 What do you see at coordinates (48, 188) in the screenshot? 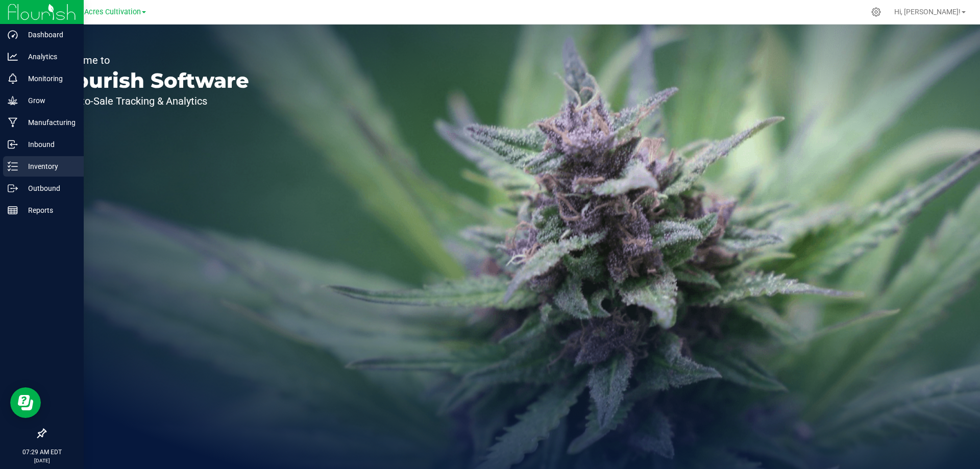
I see `p: Outbound` at bounding box center [48, 188].